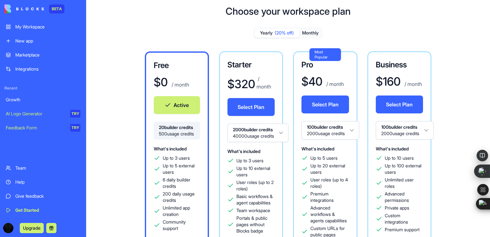 This screenshot has width=490, height=237. Describe the element at coordinates (181, 169) in the screenshot. I see `span: Up to 5 external users` at that location.